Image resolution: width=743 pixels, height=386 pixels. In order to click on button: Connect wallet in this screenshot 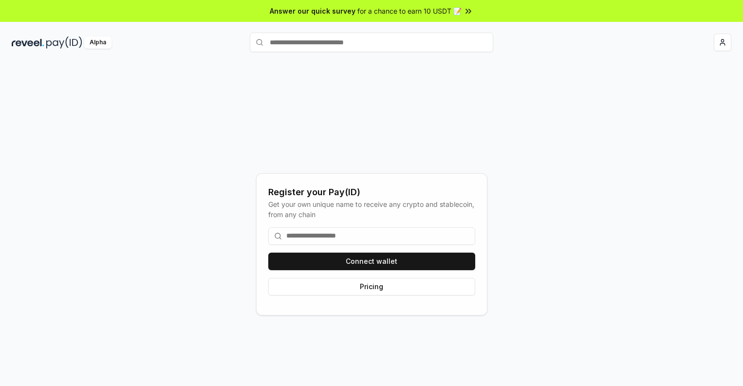, I will do `click(371, 261)`.